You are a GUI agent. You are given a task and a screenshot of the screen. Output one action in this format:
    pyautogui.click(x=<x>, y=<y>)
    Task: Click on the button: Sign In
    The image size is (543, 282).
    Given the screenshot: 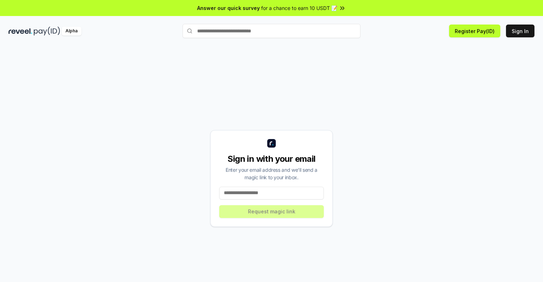 What is the action you would take?
    pyautogui.click(x=520, y=31)
    